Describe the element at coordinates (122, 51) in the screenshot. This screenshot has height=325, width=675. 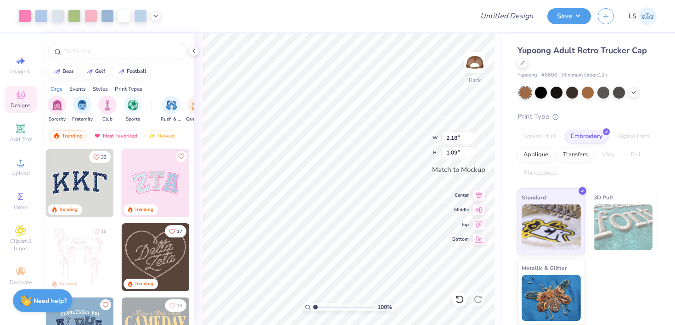
I see `input: Try "Alpha"` at that location.